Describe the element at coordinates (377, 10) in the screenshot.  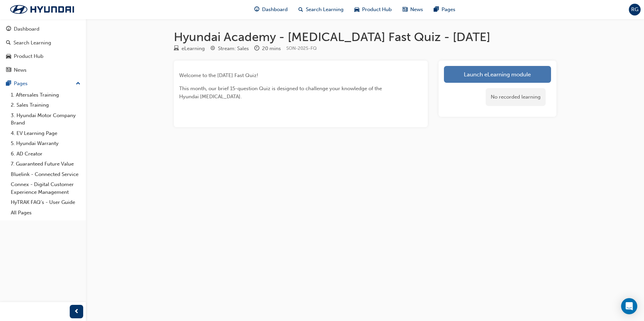
I see `span: Product Hub` at that location.